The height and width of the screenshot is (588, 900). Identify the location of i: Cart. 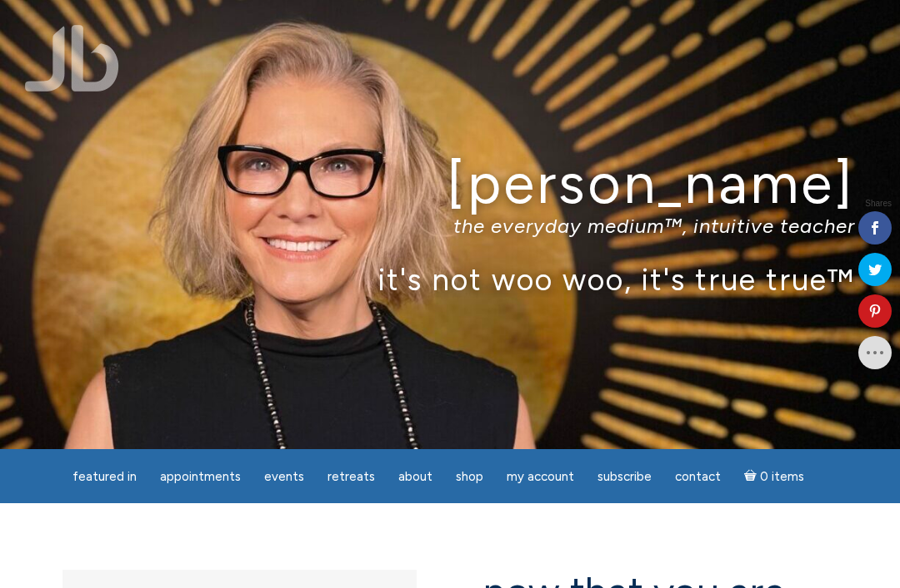
(752, 477).